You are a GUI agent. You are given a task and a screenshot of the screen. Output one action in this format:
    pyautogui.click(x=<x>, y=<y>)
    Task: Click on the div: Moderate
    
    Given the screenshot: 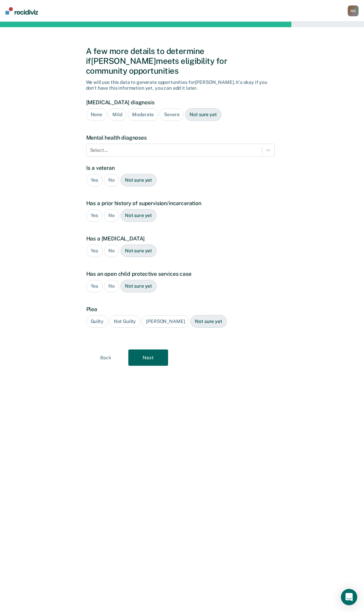 What is the action you would take?
    pyautogui.click(x=143, y=115)
    